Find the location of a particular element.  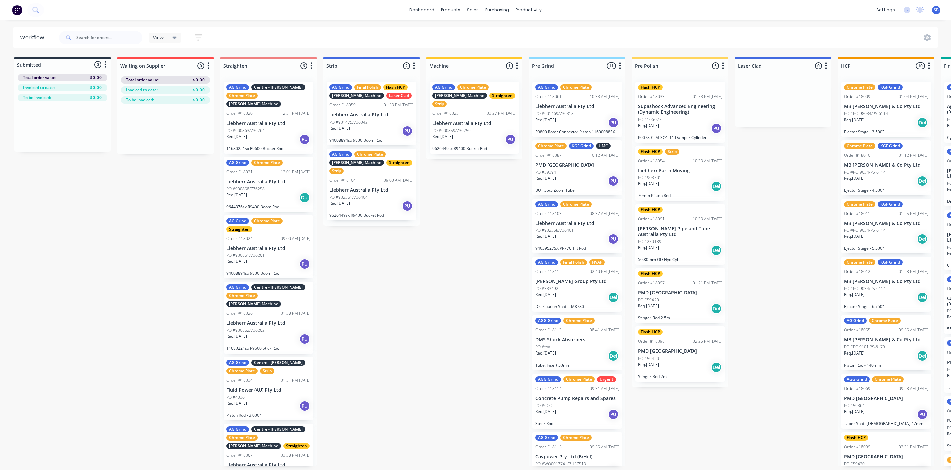

div: UMC is located at coordinates (603, 146).